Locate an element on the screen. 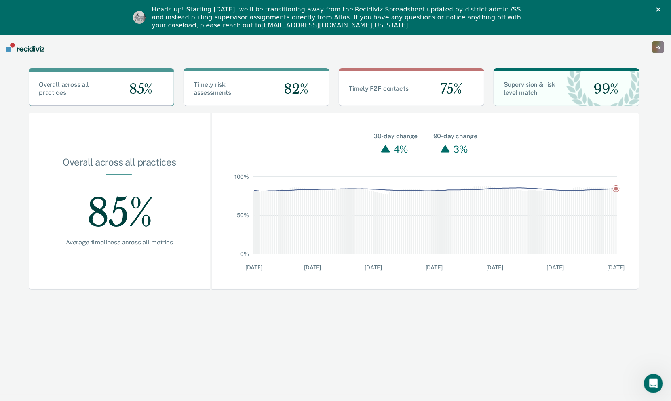 The image size is (671, 401). span: 75% is located at coordinates (448, 89).